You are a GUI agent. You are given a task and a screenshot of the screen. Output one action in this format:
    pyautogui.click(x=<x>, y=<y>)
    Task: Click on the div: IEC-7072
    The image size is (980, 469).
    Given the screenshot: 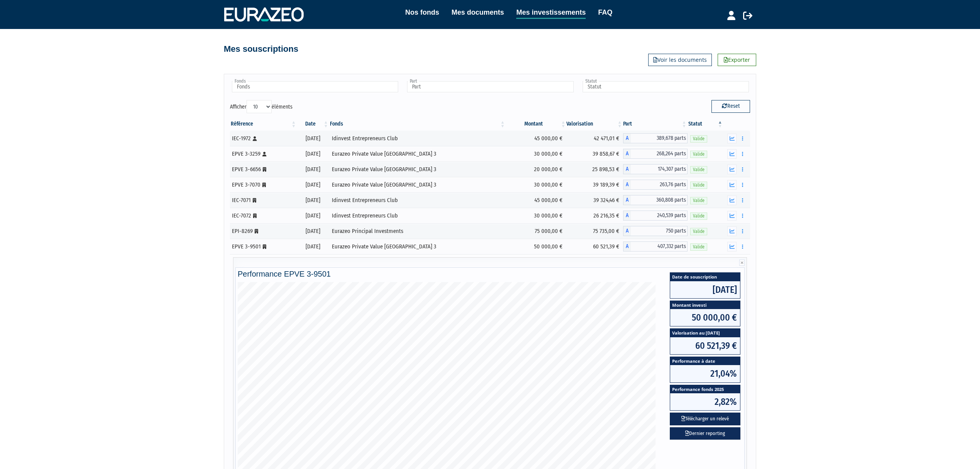 What is the action you would take?
    pyautogui.click(x=263, y=215)
    